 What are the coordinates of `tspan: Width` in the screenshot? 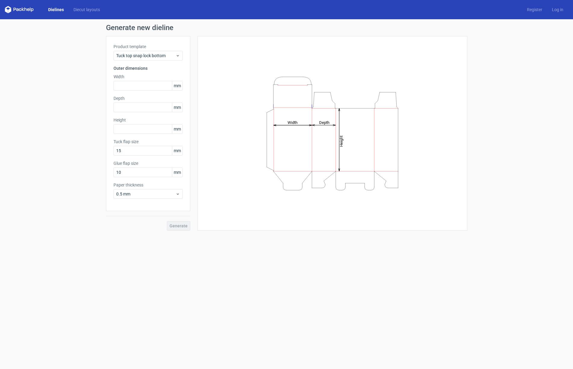 It's located at (292, 122).